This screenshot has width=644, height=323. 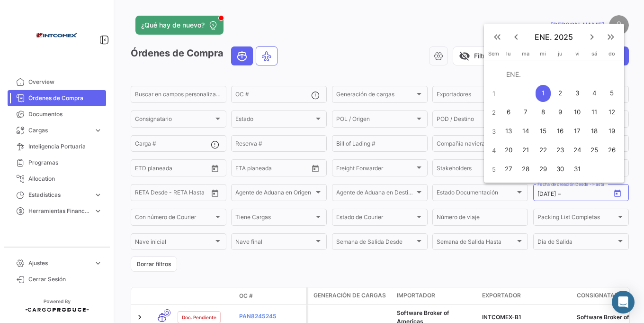 I want to click on td: 1, so click(x=494, y=93).